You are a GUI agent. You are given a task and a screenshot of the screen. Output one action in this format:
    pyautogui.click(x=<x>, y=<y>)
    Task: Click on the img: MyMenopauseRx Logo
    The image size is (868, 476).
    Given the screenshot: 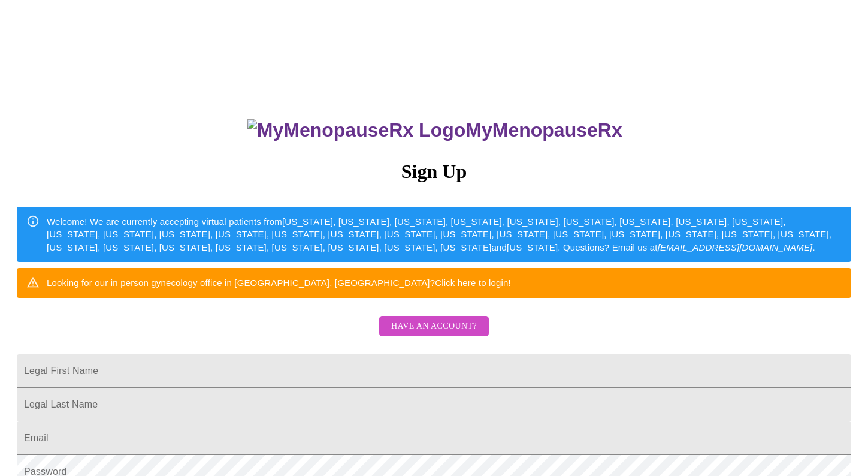 What is the action you would take?
    pyautogui.click(x=356, y=130)
    